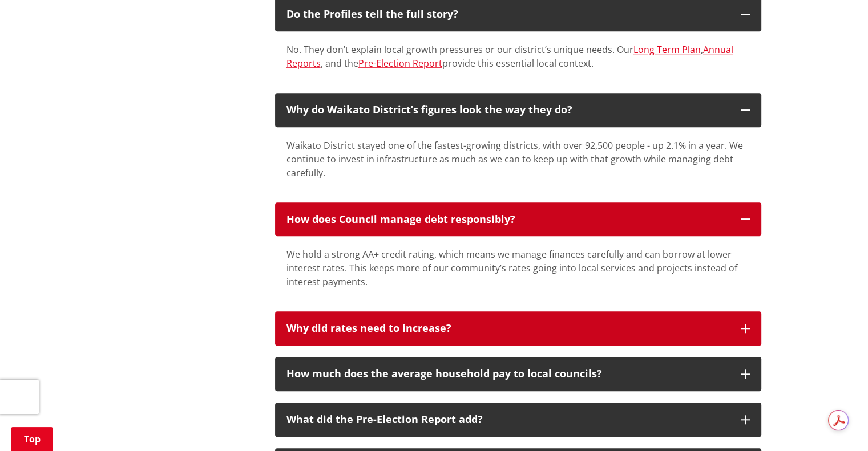 Image resolution: width=868 pixels, height=451 pixels. Describe the element at coordinates (400, 64) in the screenshot. I see `a: Pre-Election Report` at that location.